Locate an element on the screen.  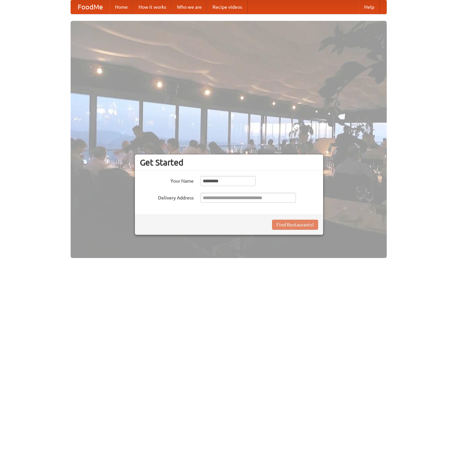
a: Recipe videos is located at coordinates (227, 7).